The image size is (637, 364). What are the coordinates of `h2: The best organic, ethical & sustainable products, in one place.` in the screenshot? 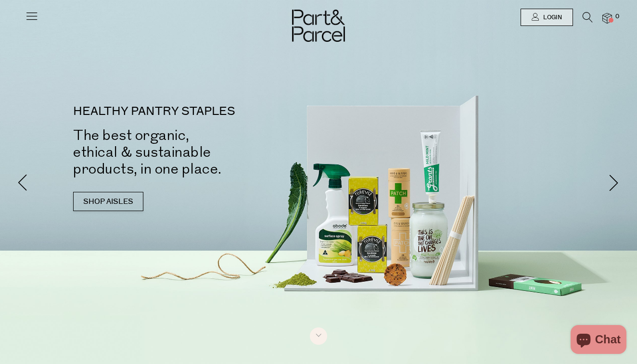 It's located at (203, 152).